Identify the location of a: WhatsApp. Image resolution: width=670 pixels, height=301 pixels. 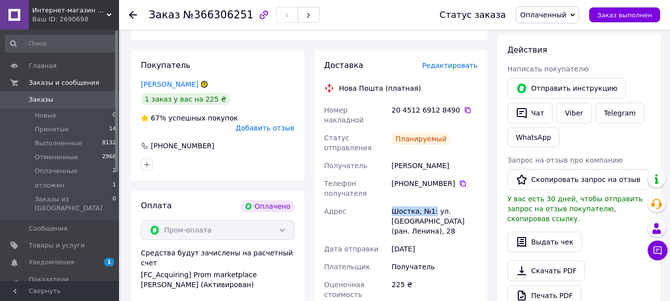
(533, 137).